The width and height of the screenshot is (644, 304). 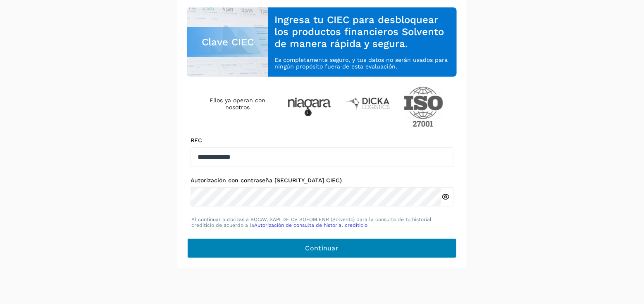 What do you see at coordinates (363, 32) in the screenshot?
I see `h3: Ingresa tu CIEC para desbloquear los productos financieros Solvento de manera rápida y segura.` at bounding box center [363, 32].